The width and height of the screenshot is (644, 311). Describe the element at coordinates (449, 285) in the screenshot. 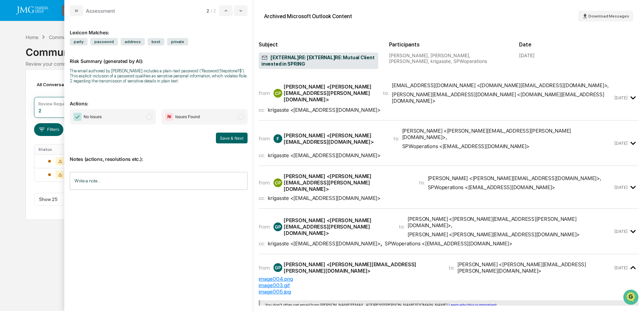

I see `div: image003.gif` at that location.